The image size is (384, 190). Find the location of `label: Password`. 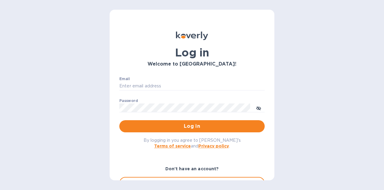

label: Password is located at coordinates (128, 101).